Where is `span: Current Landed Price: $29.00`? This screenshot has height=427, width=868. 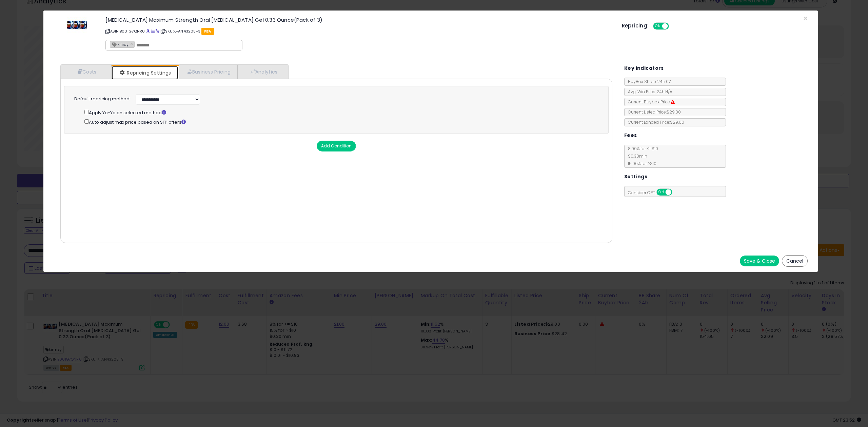 span: Current Landed Price: $29.00 is located at coordinates (655, 122).